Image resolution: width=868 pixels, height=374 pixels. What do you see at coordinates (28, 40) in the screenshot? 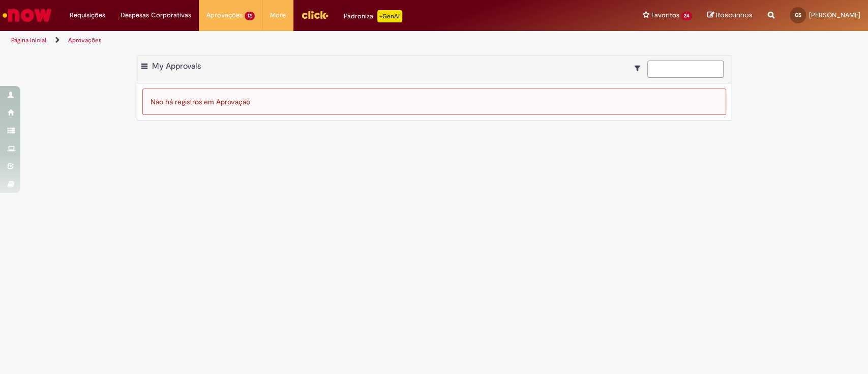
I see `a: Página inicial` at bounding box center [28, 40].